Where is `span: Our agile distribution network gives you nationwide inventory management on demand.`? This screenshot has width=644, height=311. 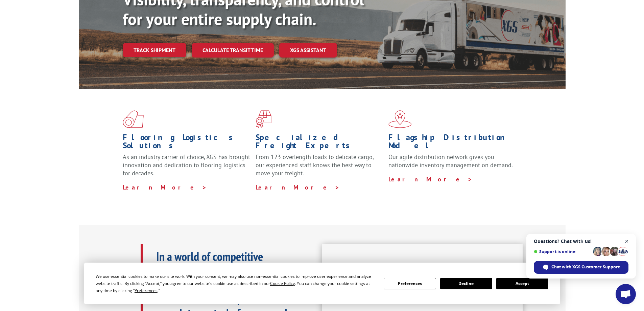
span: Our agile distribution network gives you nationwide inventory management on demand. is located at coordinates (451, 161).